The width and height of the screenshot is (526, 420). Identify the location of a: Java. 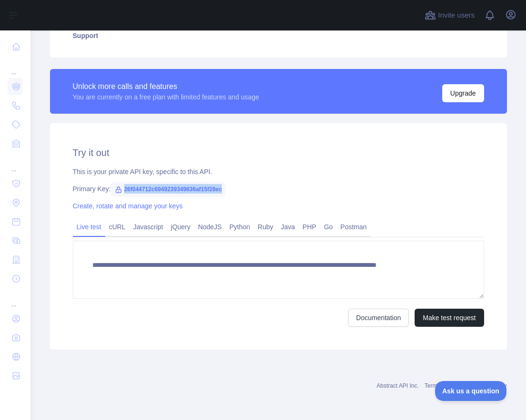
(288, 227).